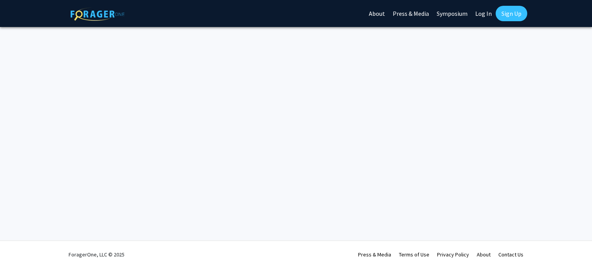 This screenshot has width=592, height=268. What do you see at coordinates (98, 14) in the screenshot?
I see `img: ForagerOne Logo` at bounding box center [98, 14].